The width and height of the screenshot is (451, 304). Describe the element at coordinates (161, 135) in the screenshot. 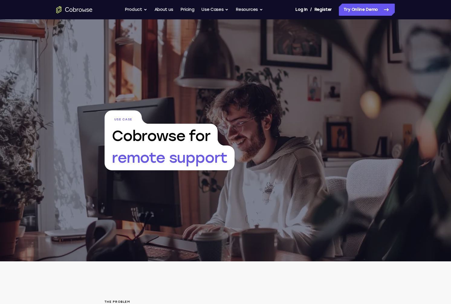

I see `span: Cobrowse for` at that location.